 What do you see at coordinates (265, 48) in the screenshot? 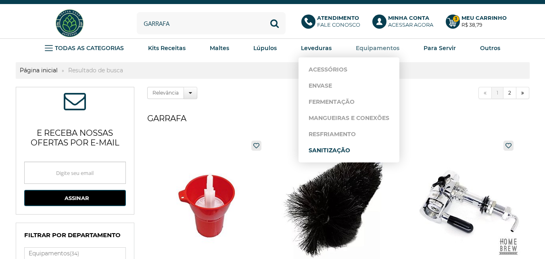
I see `strong: Lúpulos` at bounding box center [265, 48].